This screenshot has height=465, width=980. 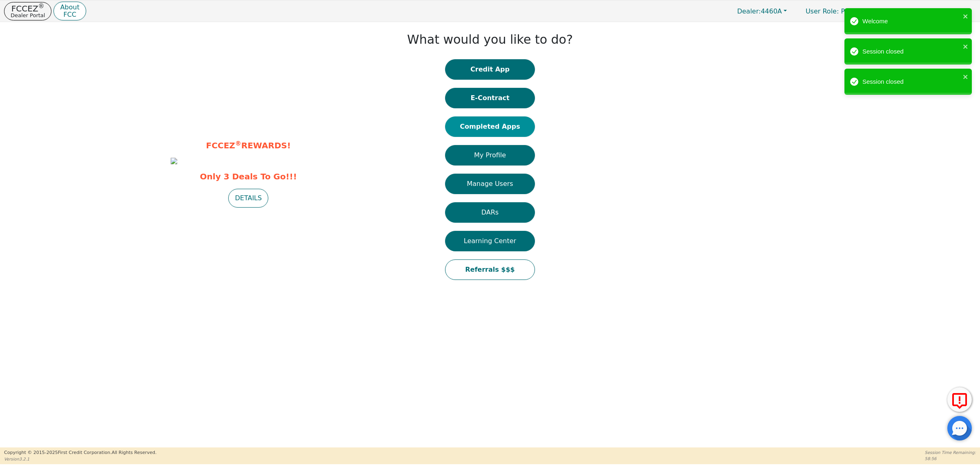 What do you see at coordinates (80, 453) in the screenshot?
I see `p: Copyright © 2015- 2025 First Credit Corporation.` at bounding box center [80, 453].